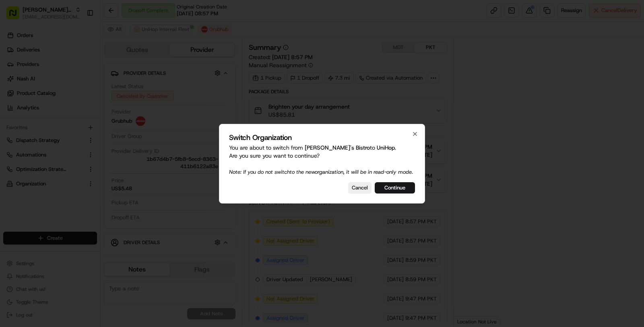 This screenshot has height=327, width=644. What do you see at coordinates (395, 187) in the screenshot?
I see `button: Continue` at bounding box center [395, 187].